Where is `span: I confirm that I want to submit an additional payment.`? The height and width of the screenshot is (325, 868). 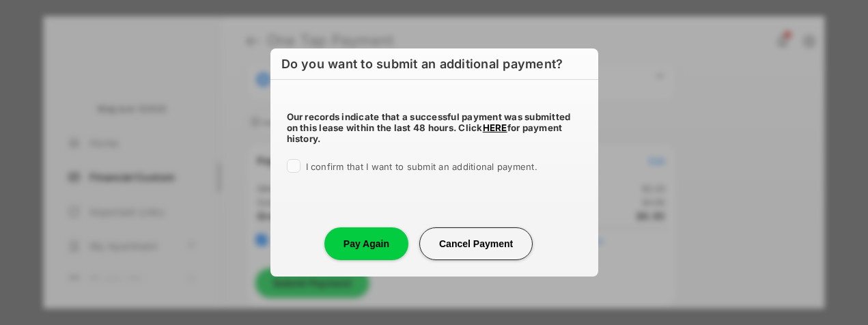 span: I confirm that I want to submit an additional payment. is located at coordinates (421, 167).